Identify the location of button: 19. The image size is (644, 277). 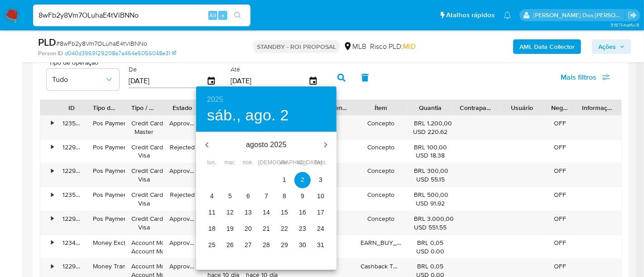
(230, 229).